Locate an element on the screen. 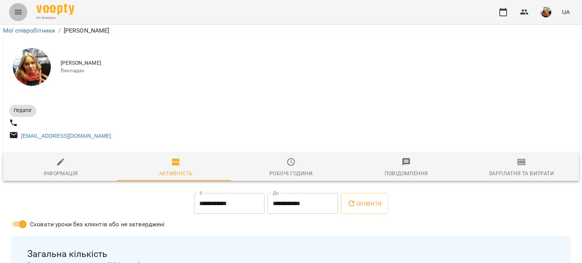 The height and width of the screenshot is (263, 582). span: Оновити is located at coordinates (364, 204).